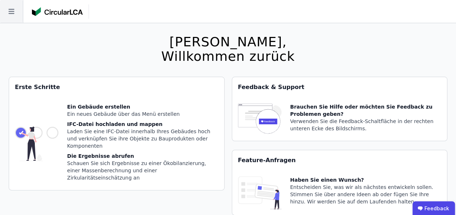  What do you see at coordinates (142, 156) in the screenshot?
I see `div: Die Ergebnisse abrufen` at bounding box center [142, 156].